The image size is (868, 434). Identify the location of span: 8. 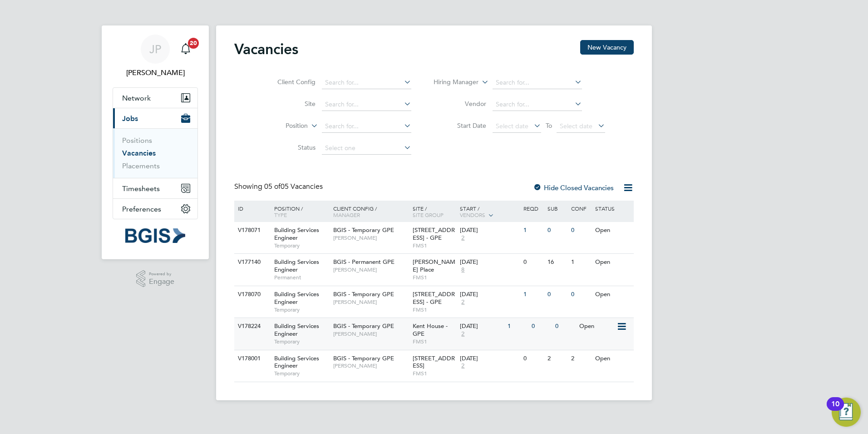
(462, 270).